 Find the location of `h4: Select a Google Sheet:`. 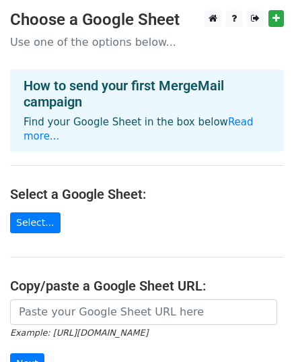

h4: Select a Google Sheet: is located at coordinates (147, 194).